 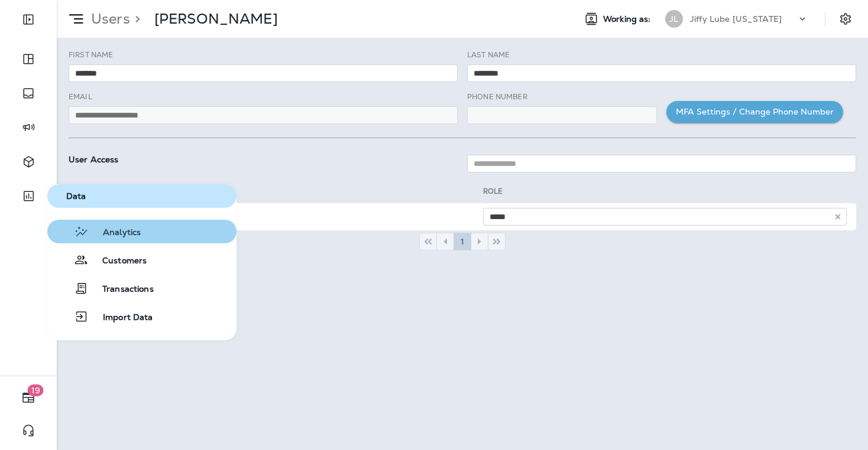 I want to click on span: Customers, so click(x=117, y=261).